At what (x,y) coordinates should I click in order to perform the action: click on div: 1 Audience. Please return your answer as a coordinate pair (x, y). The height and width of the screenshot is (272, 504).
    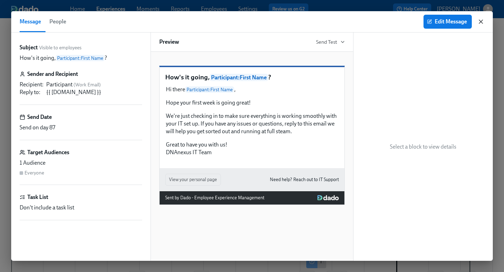
    Looking at the image, I should click on (81, 163).